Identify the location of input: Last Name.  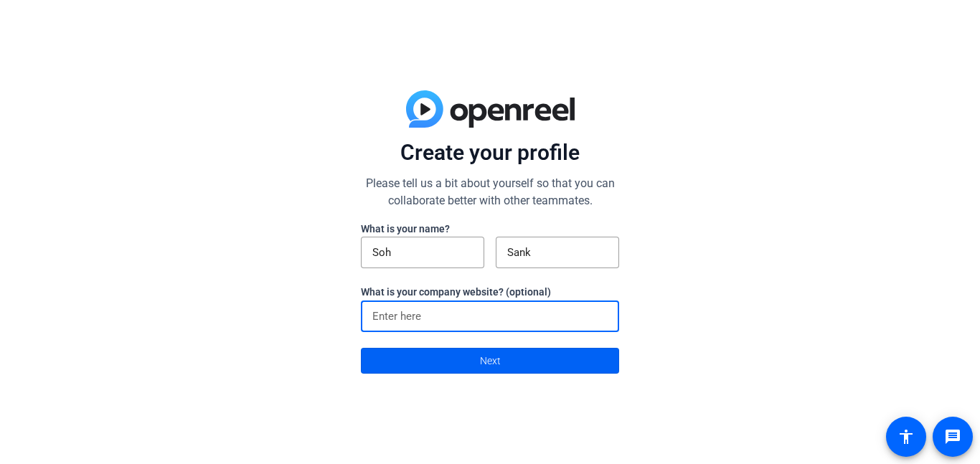
(558, 253).